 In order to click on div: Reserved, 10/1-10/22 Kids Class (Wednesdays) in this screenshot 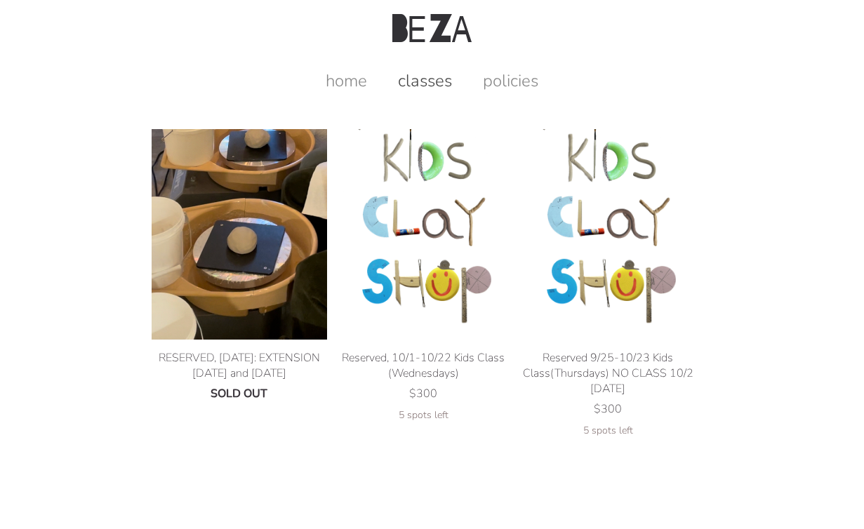, I will do `click(423, 366)`.